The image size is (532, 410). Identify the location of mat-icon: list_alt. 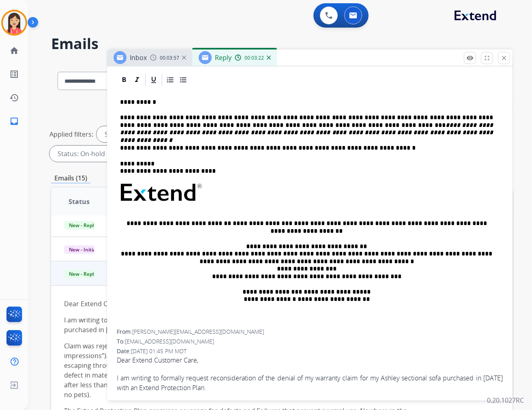
(14, 74).